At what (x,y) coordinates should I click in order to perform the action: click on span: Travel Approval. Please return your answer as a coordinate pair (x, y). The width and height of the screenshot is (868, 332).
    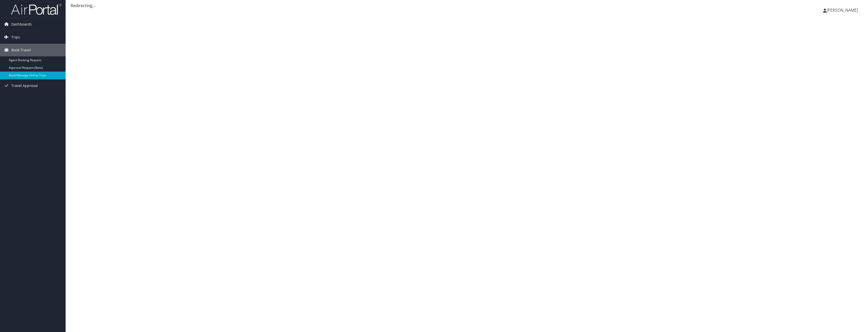
    Looking at the image, I should click on (25, 86).